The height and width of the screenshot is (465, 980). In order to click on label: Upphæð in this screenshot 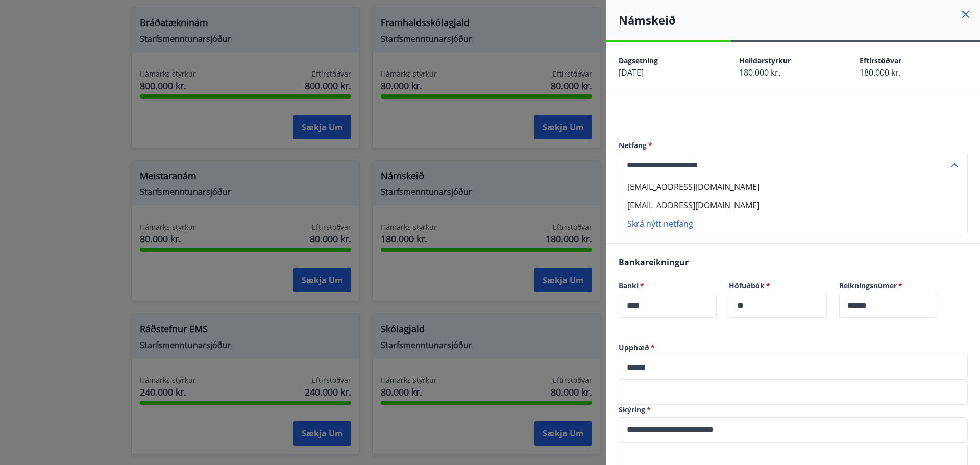, I will do `click(793, 348)`.